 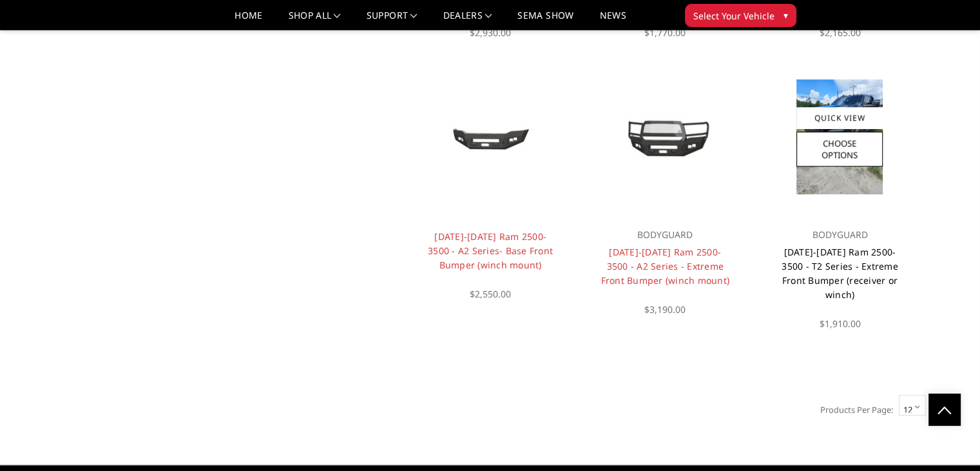 I want to click on a: shop all, so click(x=315, y=20).